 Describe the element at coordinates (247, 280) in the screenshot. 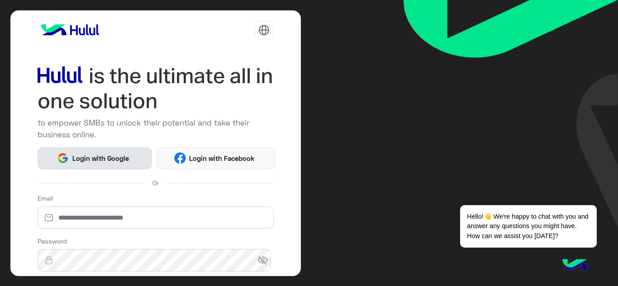

I see `a: Forgot Password?` at that location.